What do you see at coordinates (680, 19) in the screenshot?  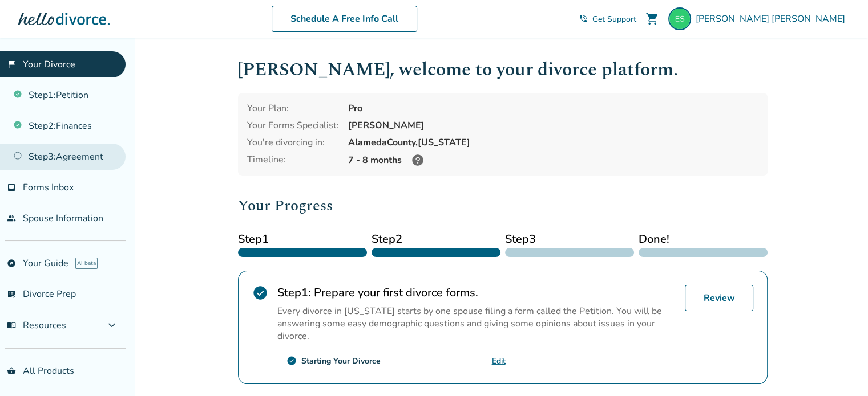 I see `img: ericseverson2@gmail.com` at bounding box center [680, 19].